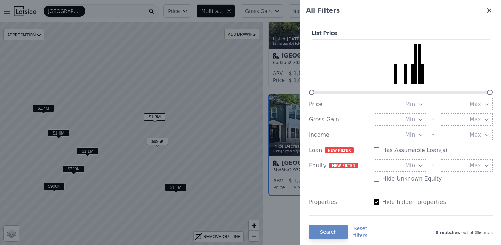 The image size is (501, 245). What do you see at coordinates (339, 104) in the screenshot?
I see `div: Price` at bounding box center [339, 104].